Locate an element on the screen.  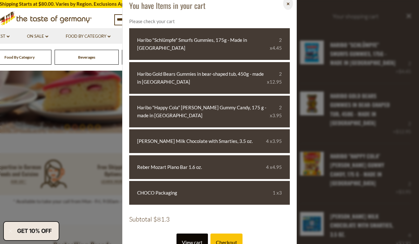
a: Reber Mozart Piano Bar 1.6 oz. is located at coordinates (195, 167).